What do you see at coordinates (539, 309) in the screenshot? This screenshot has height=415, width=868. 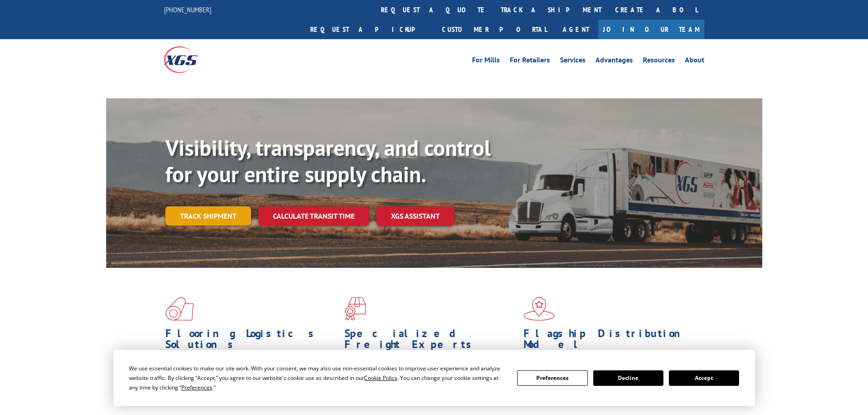 I see `img: xgs-icon-flagship-distribution-model-red` at bounding box center [539, 309].